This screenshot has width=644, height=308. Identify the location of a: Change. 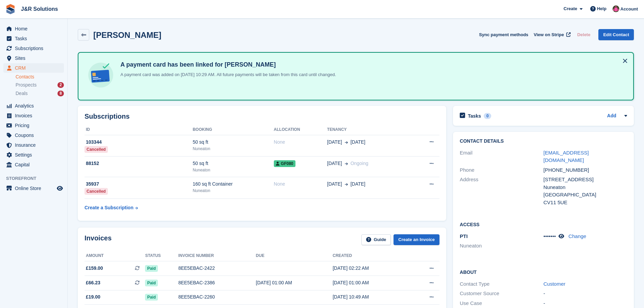
(577, 236).